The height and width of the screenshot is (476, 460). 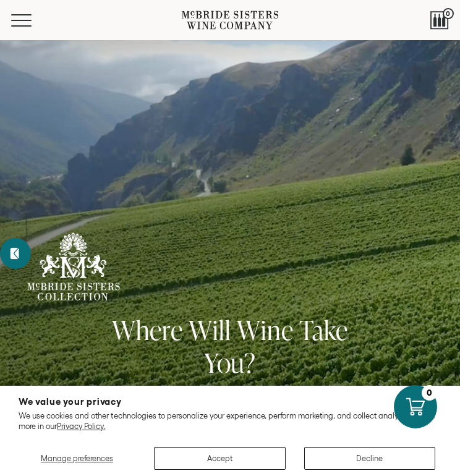 I want to click on span: Take, so click(x=323, y=329).